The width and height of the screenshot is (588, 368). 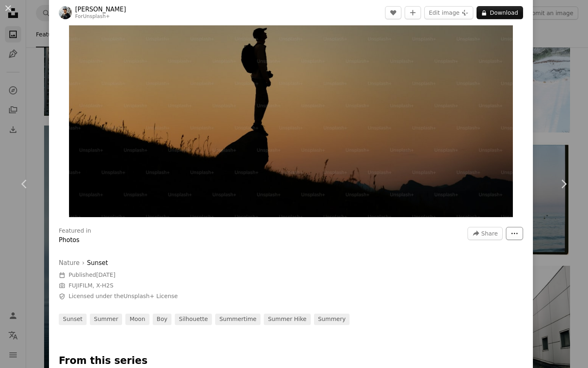 What do you see at coordinates (394, 12) in the screenshot?
I see `button: Like` at bounding box center [394, 12].